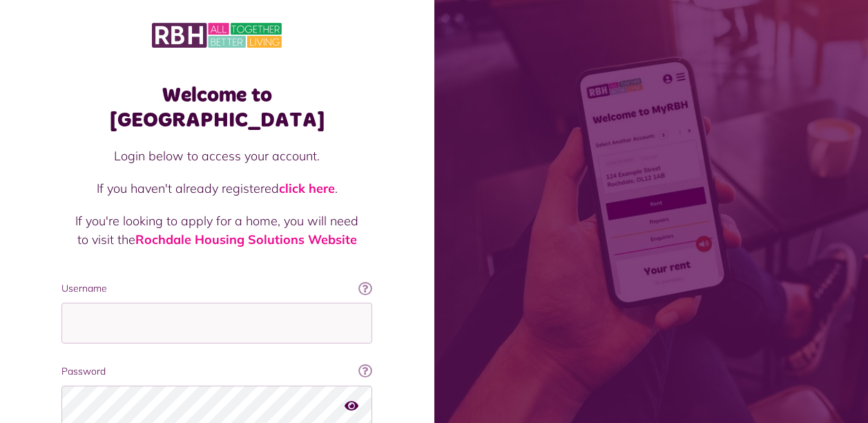  What do you see at coordinates (217, 371) in the screenshot?
I see `label: Password` at bounding box center [217, 371].